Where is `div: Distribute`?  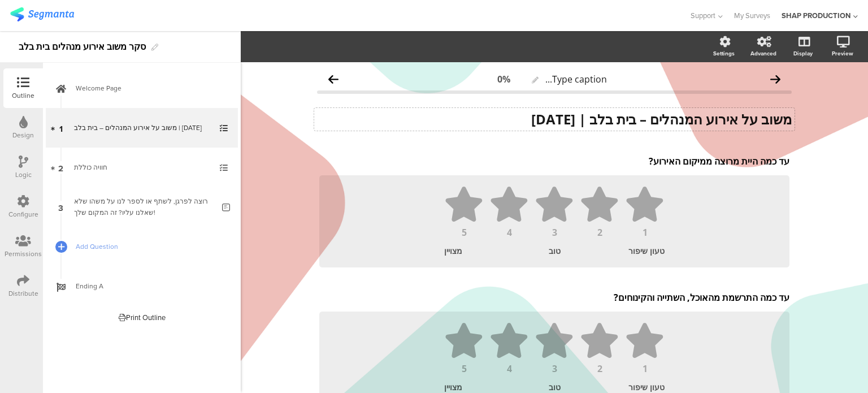 div: Distribute is located at coordinates (23, 293).